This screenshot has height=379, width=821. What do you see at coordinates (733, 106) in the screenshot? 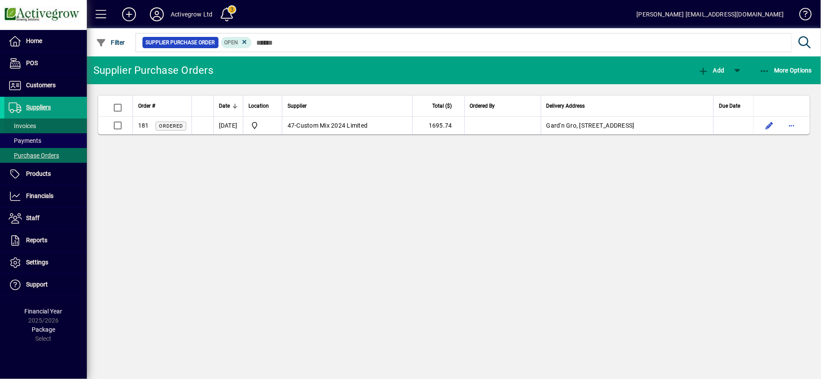
I see `div: Due Date` at bounding box center [733, 106].